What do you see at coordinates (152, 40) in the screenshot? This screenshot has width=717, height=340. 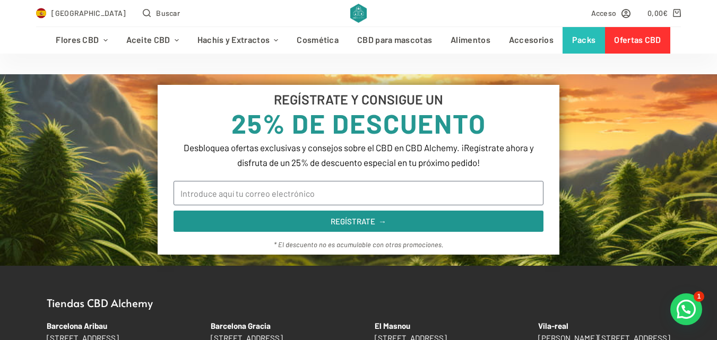 I see `a: Aceite CBD` at bounding box center [152, 40].